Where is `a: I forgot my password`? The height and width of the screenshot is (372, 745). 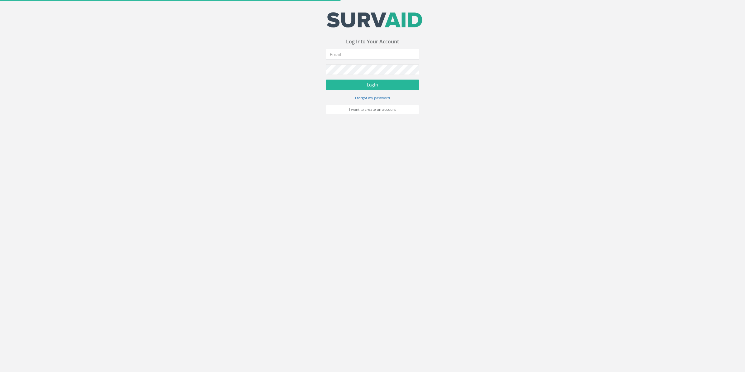 a: I forgot my password is located at coordinates (373, 98).